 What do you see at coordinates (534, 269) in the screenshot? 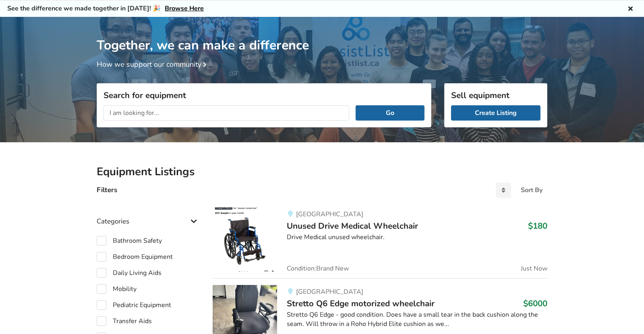
I see `span: Just Now` at bounding box center [534, 269].